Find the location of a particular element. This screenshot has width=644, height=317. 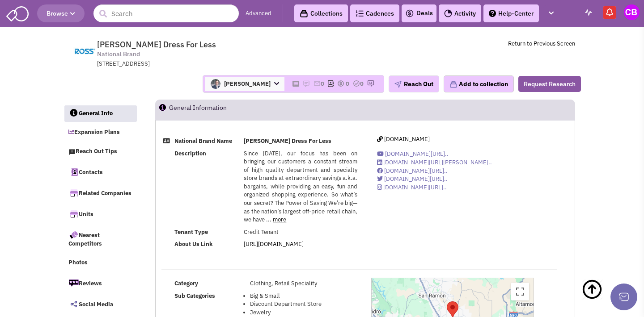

img: icon-collection-lavender-black.svg is located at coordinates (303, 14).